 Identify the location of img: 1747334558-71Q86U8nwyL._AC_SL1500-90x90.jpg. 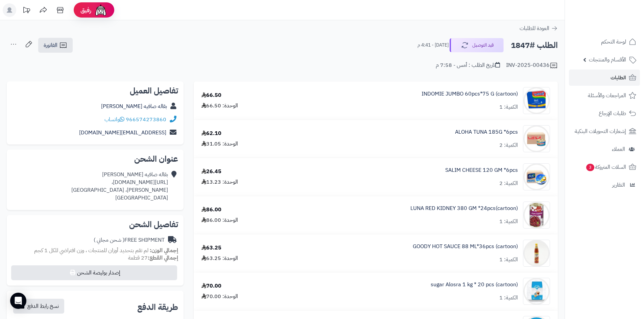
(536, 215).